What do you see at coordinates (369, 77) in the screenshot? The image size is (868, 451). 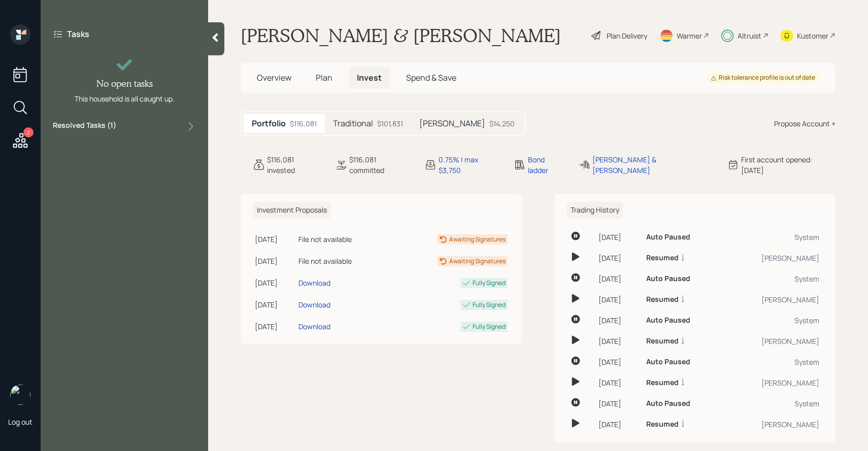 I see `span: Invest` at bounding box center [369, 77].